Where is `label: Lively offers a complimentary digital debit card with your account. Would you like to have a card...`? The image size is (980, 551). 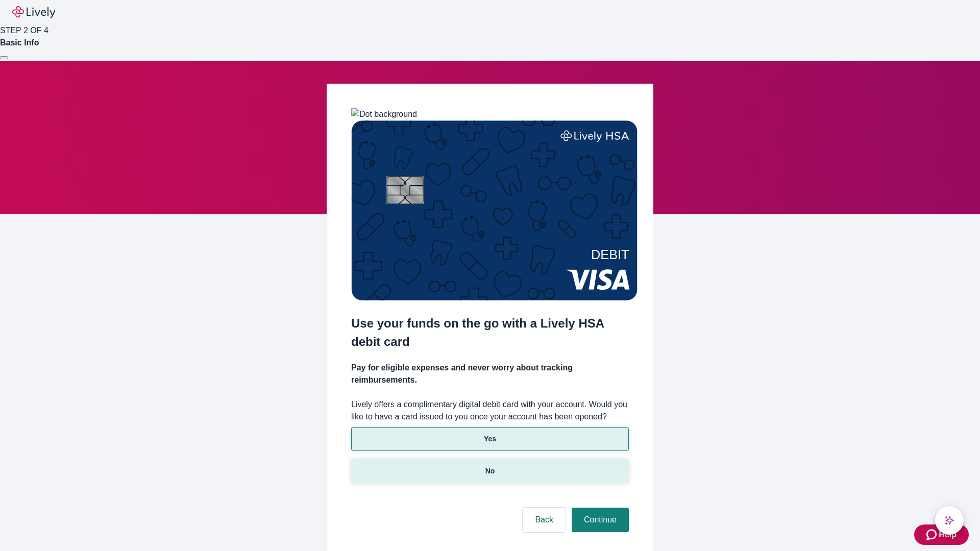
label: Lively offers a complimentary digital debit card with your account. Would you like to have a card... is located at coordinates (490, 411).